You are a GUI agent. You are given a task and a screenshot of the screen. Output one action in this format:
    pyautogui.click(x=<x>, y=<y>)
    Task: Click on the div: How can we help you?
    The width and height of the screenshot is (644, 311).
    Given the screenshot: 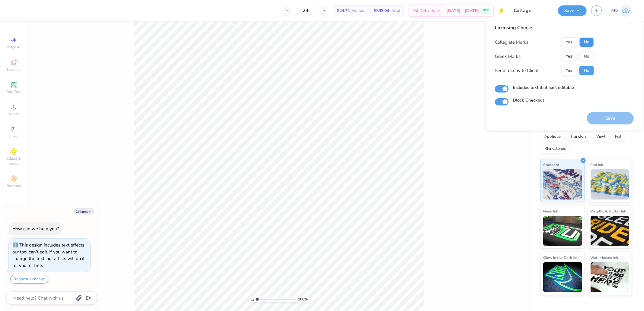 What is the action you would take?
    pyautogui.click(x=36, y=229)
    